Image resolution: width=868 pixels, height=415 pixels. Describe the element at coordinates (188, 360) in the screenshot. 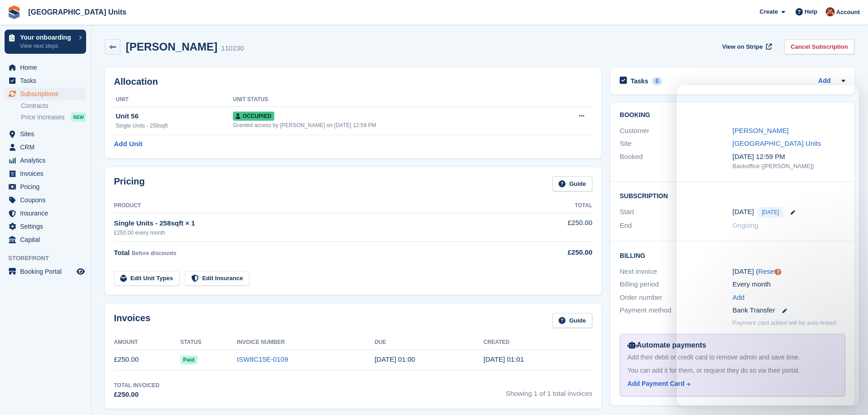

I see `span: Paid` at that location.